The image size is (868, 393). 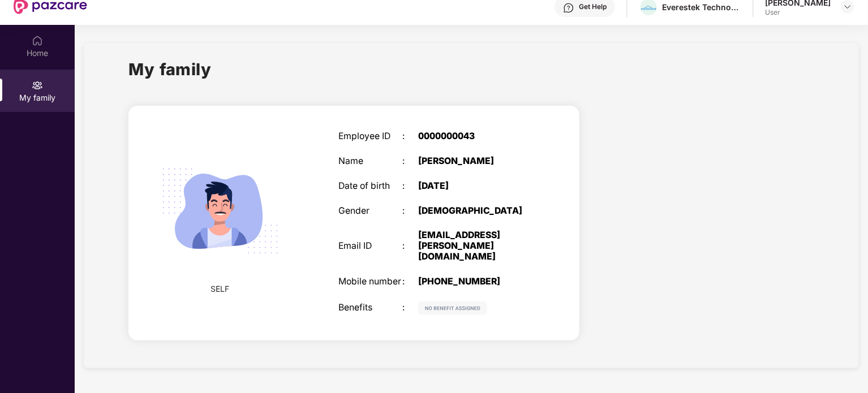 I want to click on img: svg+xml;base64,PHN2ZyB4bWxucz0iaHR0cDovL3d3dy53My5vcmcvMjAwMC9zdmciIHdpZHRoPSIxMjIiIGhlaWdodD0iMj..., so click(x=453, y=308).